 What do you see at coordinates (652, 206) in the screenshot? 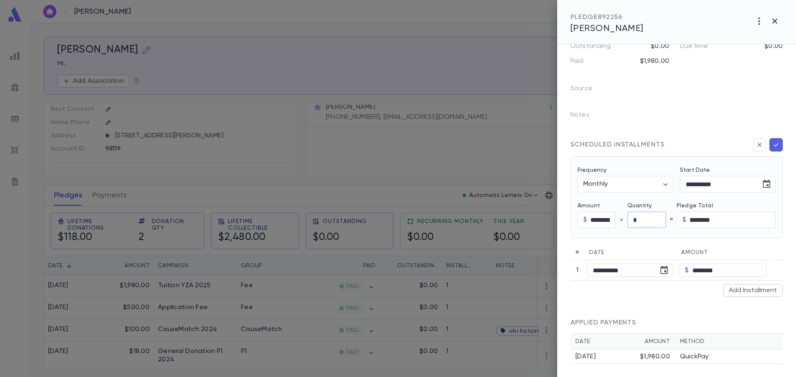
I see `label: Quantity` at bounding box center [652, 206].